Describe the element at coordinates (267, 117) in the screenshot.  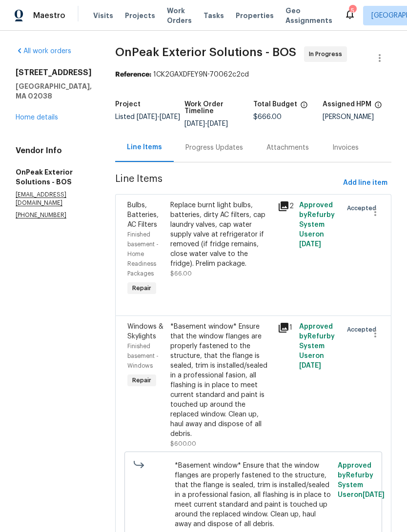
I see `span: $666.00` at that location.